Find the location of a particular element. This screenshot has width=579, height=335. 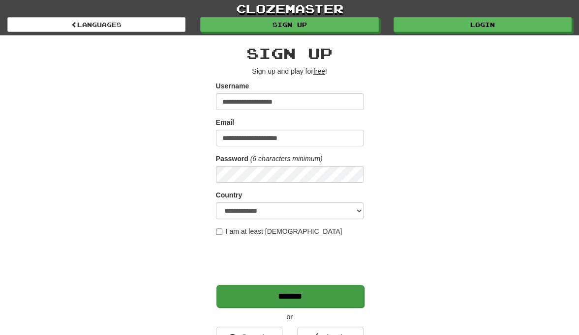

h2: Sign up is located at coordinates (290, 53).